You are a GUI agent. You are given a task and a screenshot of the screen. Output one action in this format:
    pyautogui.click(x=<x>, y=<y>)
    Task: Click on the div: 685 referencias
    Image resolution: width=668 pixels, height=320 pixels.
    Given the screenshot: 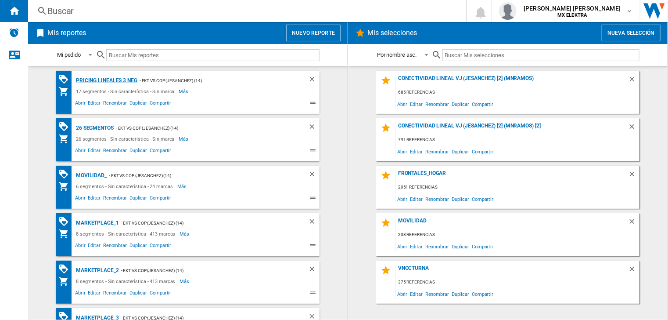 What is the action you would take?
    pyautogui.click(x=518, y=92)
    